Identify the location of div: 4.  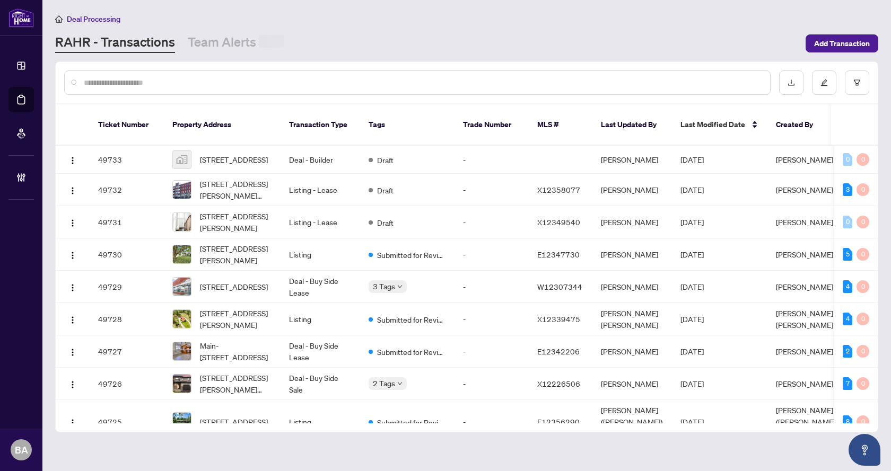
(847, 287).